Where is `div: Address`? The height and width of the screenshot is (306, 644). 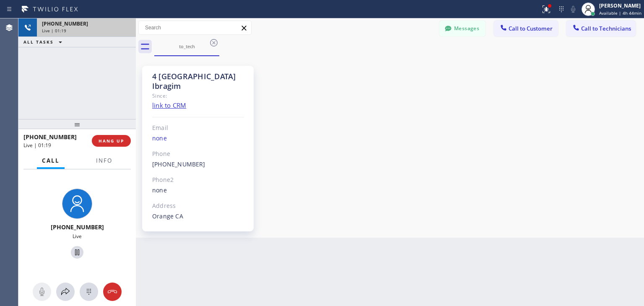 div: Address is located at coordinates (198, 206).